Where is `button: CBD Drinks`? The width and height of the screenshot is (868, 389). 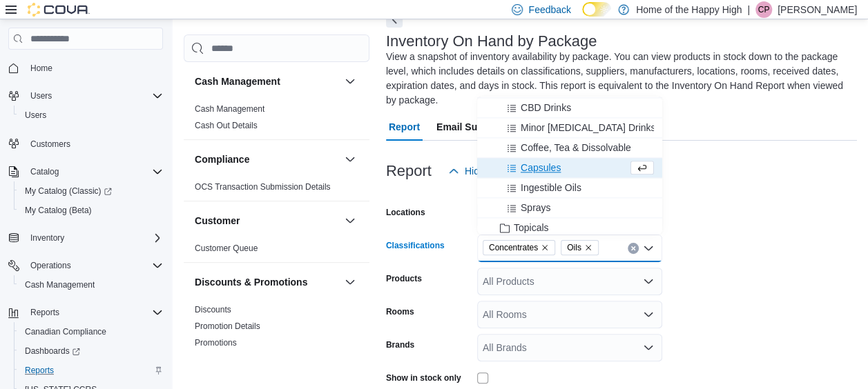
button: CBD Drinks is located at coordinates (570, 108).